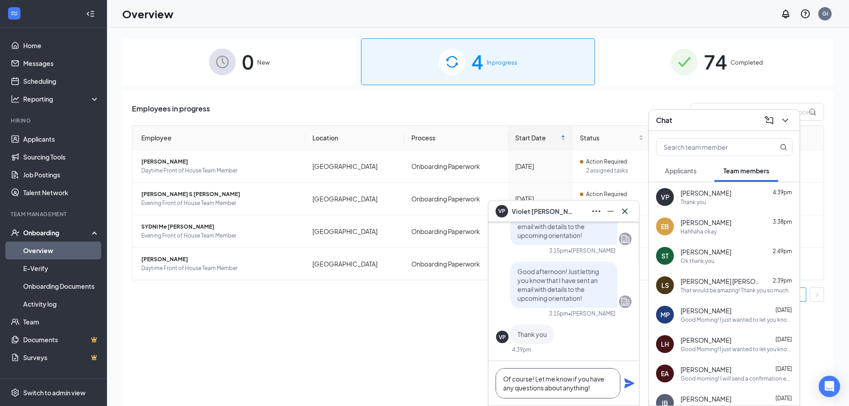 The image size is (849, 406). Describe the element at coordinates (61, 99) in the screenshot. I see `div: Reporting` at that location.